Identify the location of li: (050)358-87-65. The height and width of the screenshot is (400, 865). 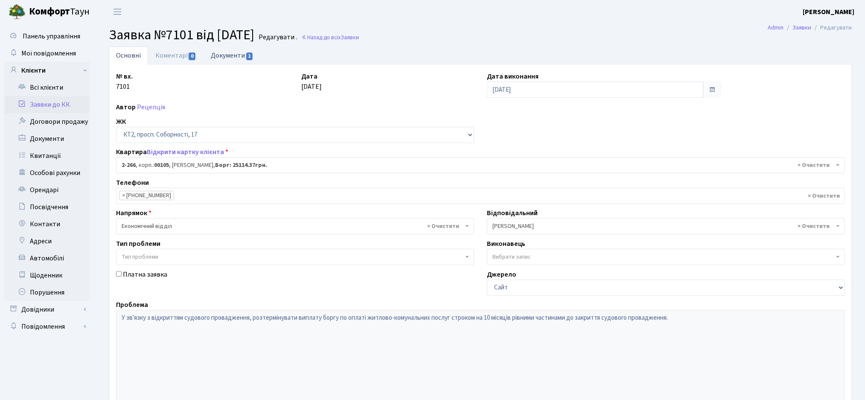
(146, 195).